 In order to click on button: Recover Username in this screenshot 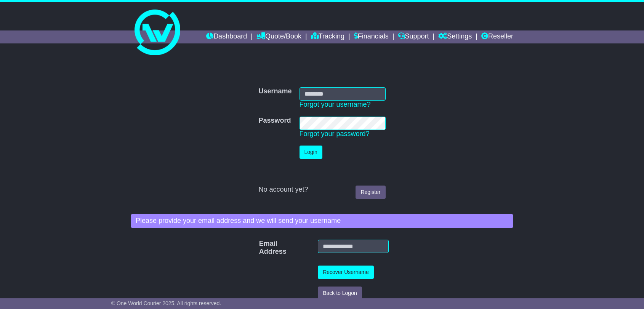, I will do `click(346, 272)`.